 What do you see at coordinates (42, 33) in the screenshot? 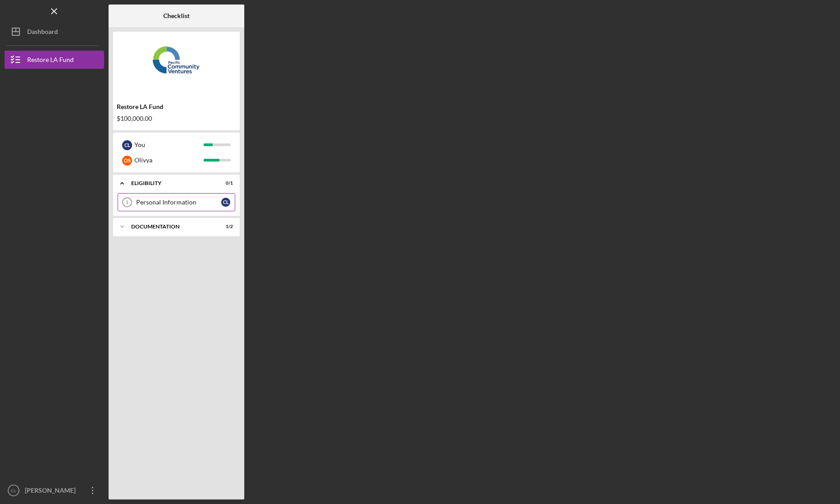
I see `div: Dashboard` at bounding box center [42, 33].